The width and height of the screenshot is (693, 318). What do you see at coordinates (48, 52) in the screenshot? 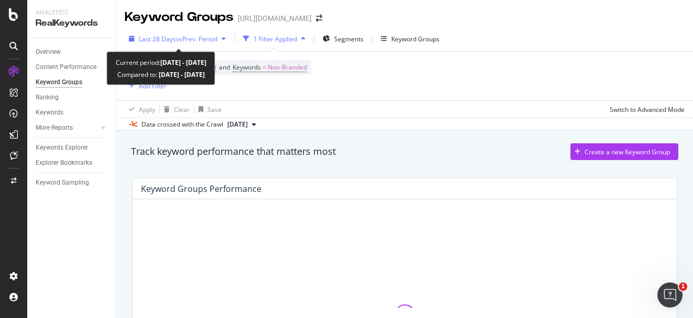
I see `div: Overview` at bounding box center [48, 52].